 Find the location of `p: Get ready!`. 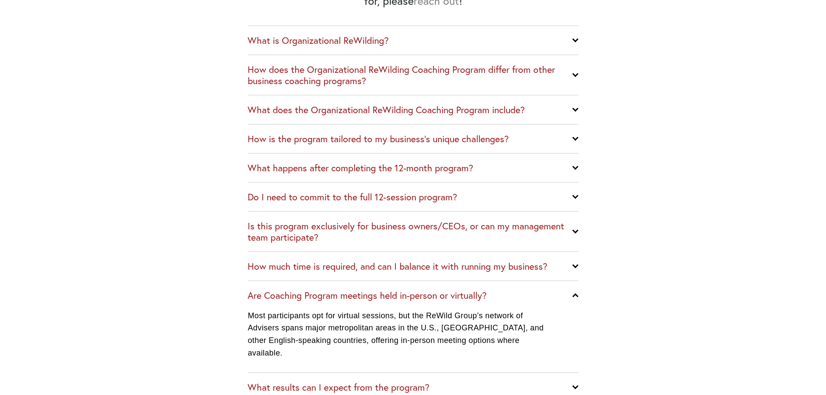

p: Get ready! is located at coordinates (65, 26).